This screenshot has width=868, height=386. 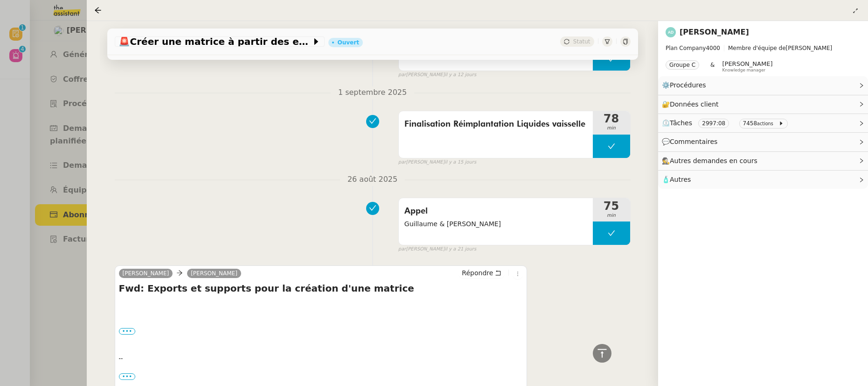 What do you see at coordinates (496, 124) in the screenshot?
I see `span: Finalisation Réimplantation Liquides vaisselle` at bounding box center [496, 124].